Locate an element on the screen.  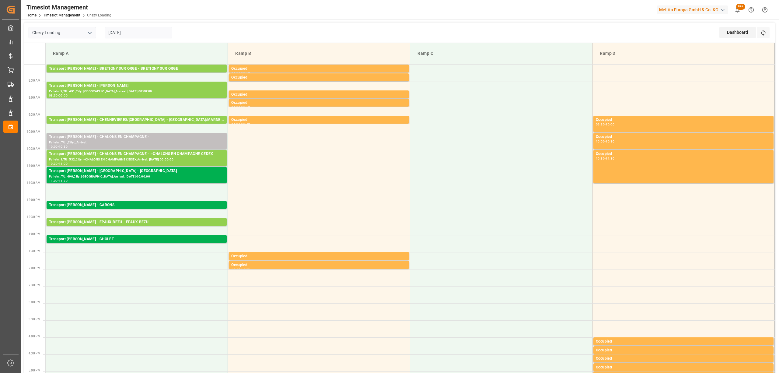
span: 10:00 AM is located at coordinates (33, 131).